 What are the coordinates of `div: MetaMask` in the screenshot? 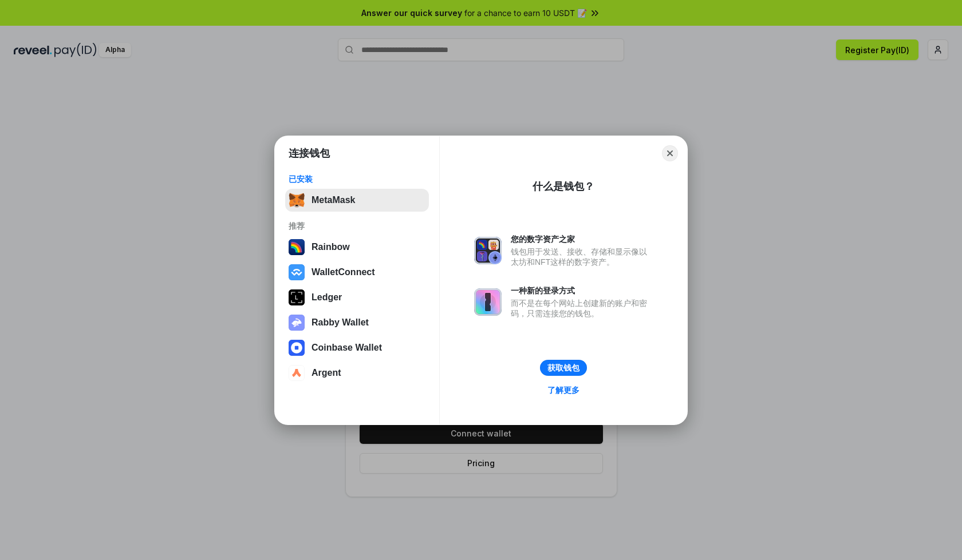 It's located at (333, 200).